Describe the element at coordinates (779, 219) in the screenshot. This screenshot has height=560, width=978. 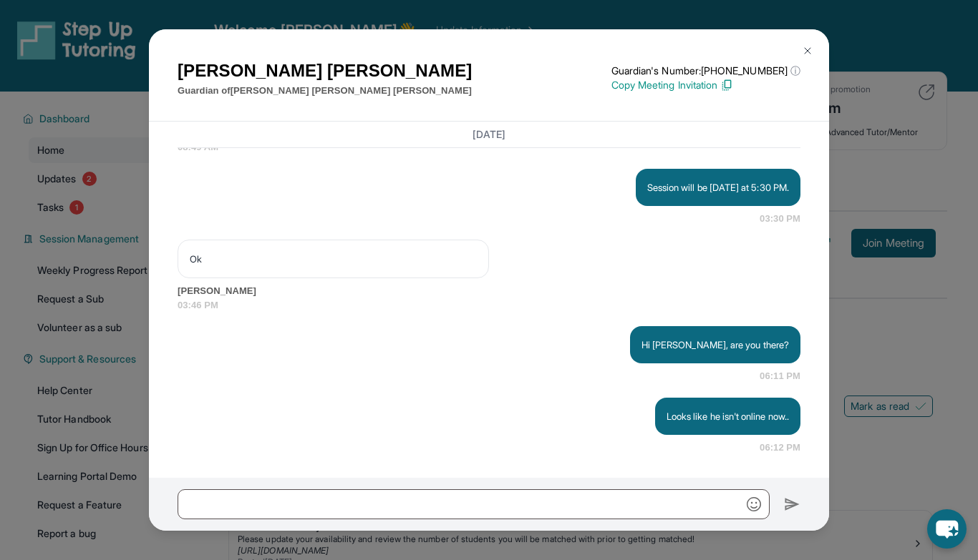
I see `span: 03:30 PM` at that location.